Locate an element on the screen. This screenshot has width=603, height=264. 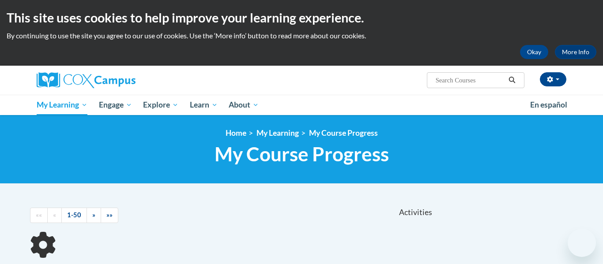
span: My Course Progress is located at coordinates (301, 154).